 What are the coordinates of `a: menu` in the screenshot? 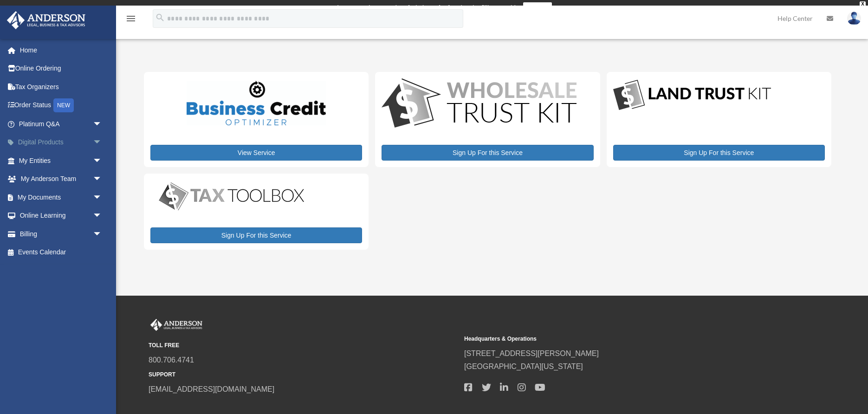 It's located at (131, 20).